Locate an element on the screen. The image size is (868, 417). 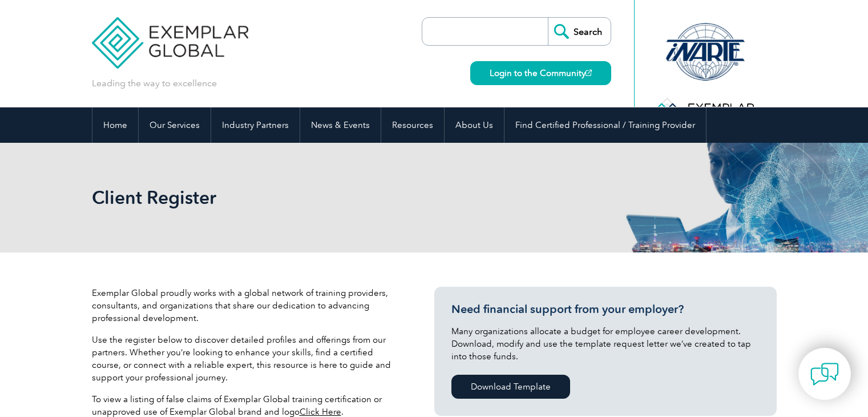
a: News & Events is located at coordinates (340, 125).